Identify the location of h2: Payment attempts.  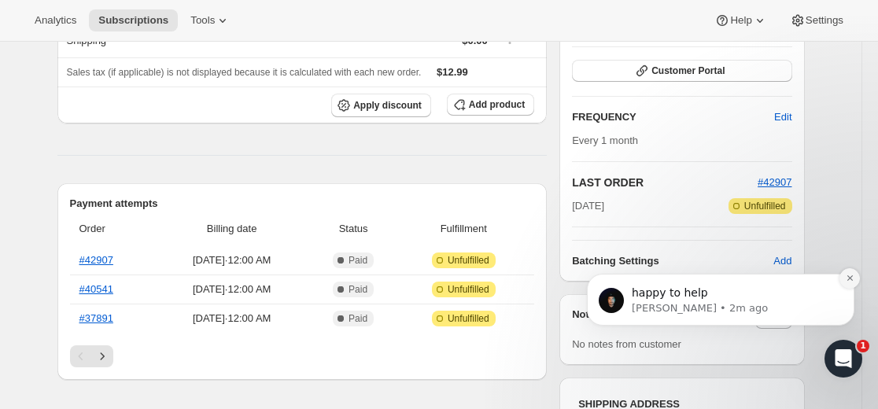
(302, 204).